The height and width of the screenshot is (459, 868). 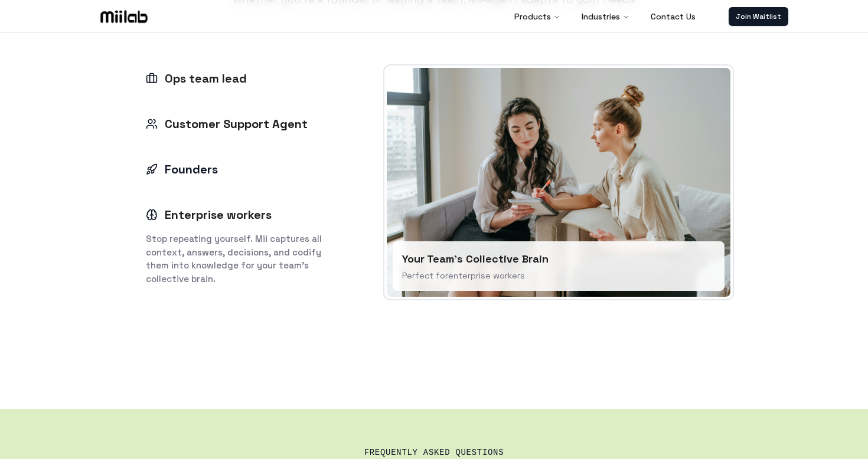 What do you see at coordinates (237, 78) in the screenshot?
I see `button: Ops team lead` at bounding box center [237, 78].